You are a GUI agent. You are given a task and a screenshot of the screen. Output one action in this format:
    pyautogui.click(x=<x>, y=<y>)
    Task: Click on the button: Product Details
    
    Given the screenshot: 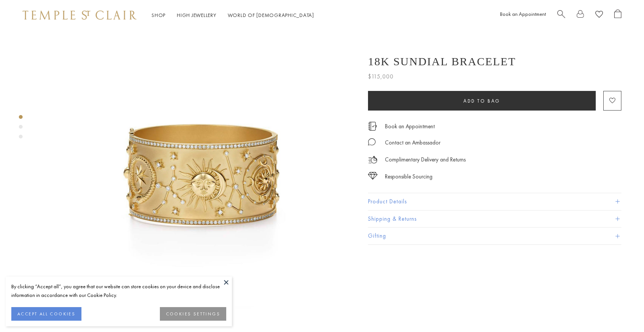 What is the action you would take?
    pyautogui.click(x=495, y=202)
    